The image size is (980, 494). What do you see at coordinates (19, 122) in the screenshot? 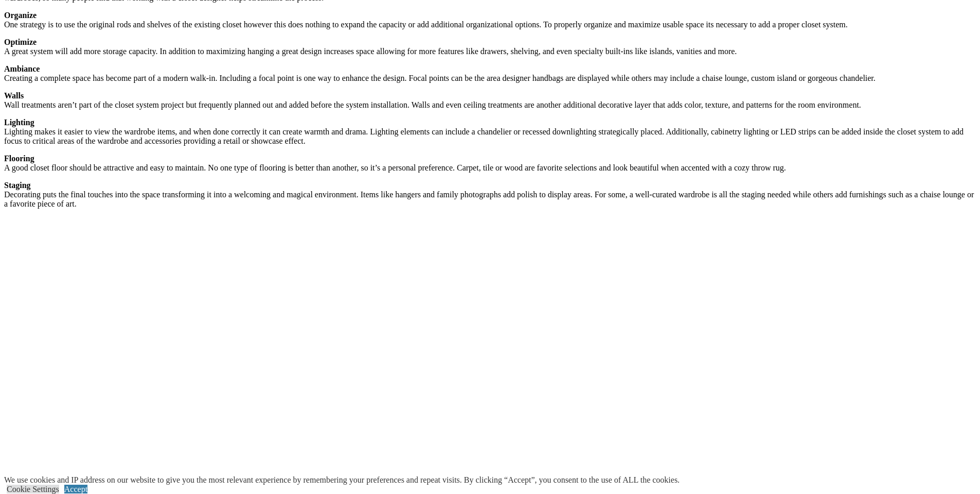
I see `strong: Lighting` at bounding box center [19, 122].